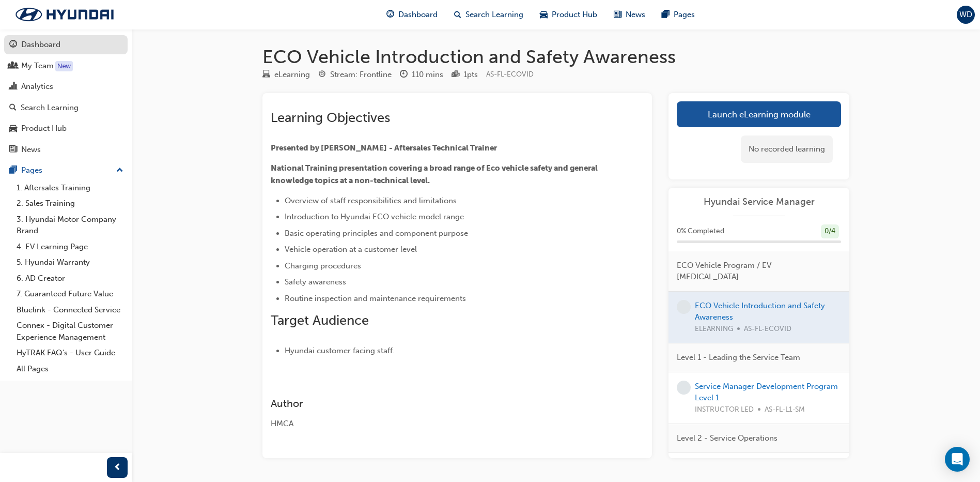  I want to click on span: chart-icon, so click(13, 87).